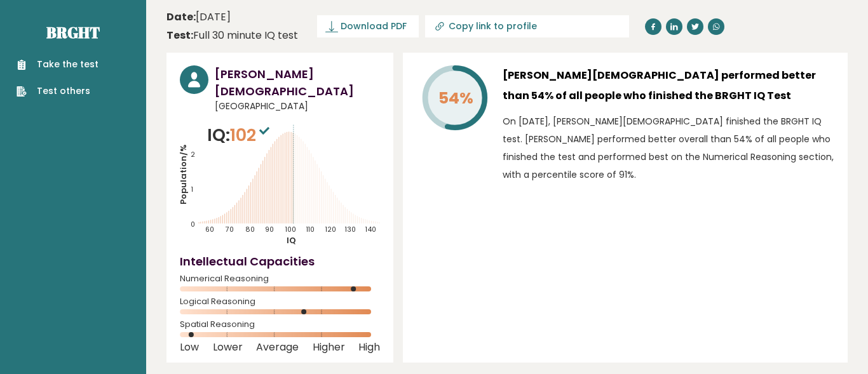 The image size is (868, 374). What do you see at coordinates (371, 229) in the screenshot?
I see `tspan: 140` at bounding box center [371, 229].